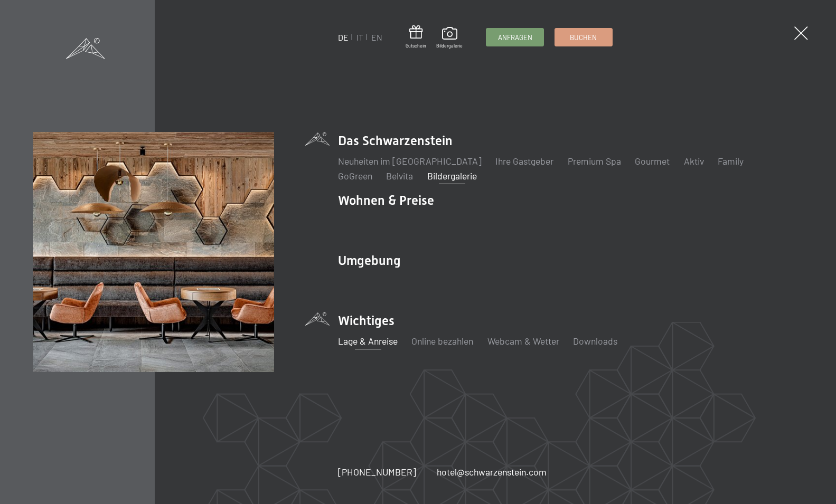 Image resolution: width=836 pixels, height=504 pixels. I want to click on span: Bildergalerie, so click(449, 46).